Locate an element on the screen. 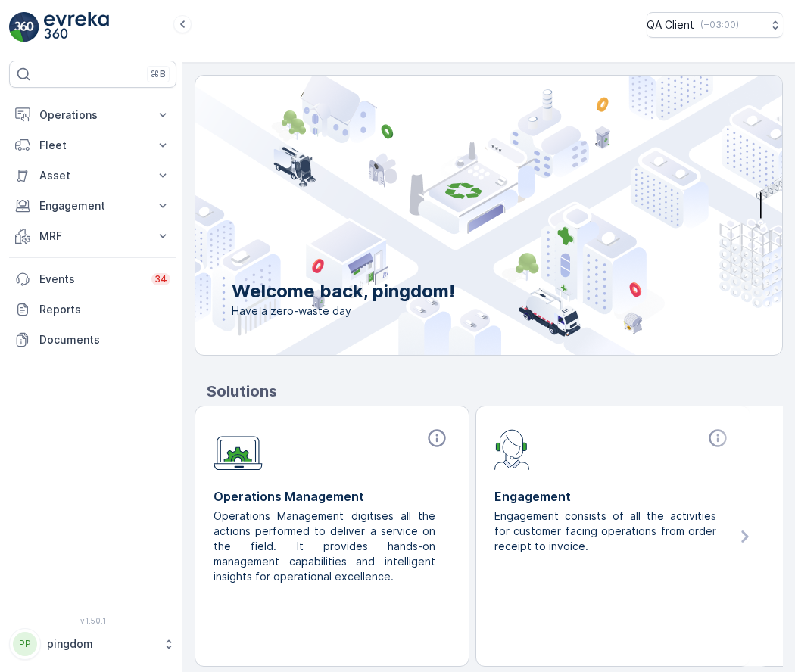 The width and height of the screenshot is (795, 672). img: logo is located at coordinates (25, 27).